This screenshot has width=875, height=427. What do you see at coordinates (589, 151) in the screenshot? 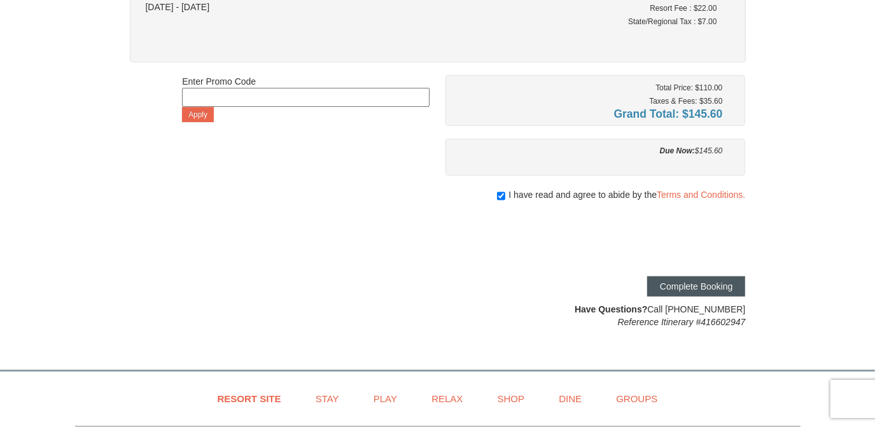
I see `div: $145.60` at bounding box center [589, 151].